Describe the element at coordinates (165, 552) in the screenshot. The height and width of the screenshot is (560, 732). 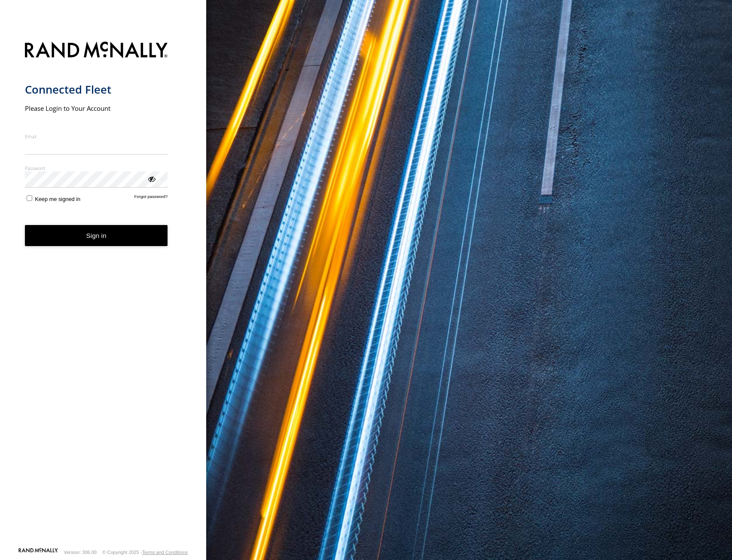
I see `a: Terms and Conditions` at that location.